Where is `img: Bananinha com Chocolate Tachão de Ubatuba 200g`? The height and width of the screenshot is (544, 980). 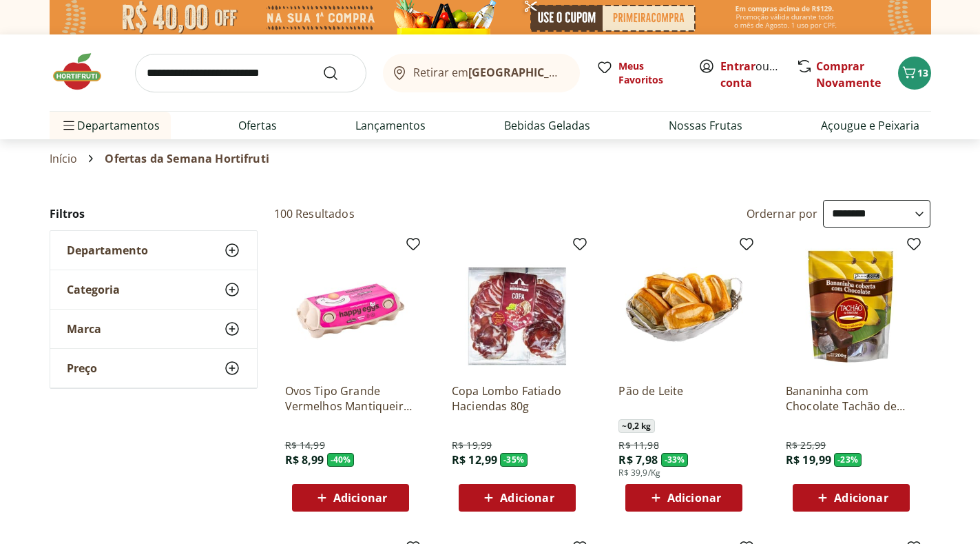
img: Bananinha com Chocolate Tachão de Ubatuba 200g is located at coordinates (851, 307).